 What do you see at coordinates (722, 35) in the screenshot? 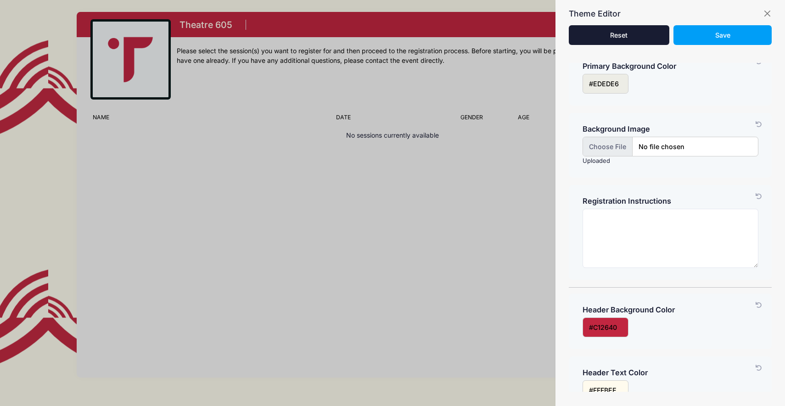
I see `button: Save` at bounding box center [722, 35].